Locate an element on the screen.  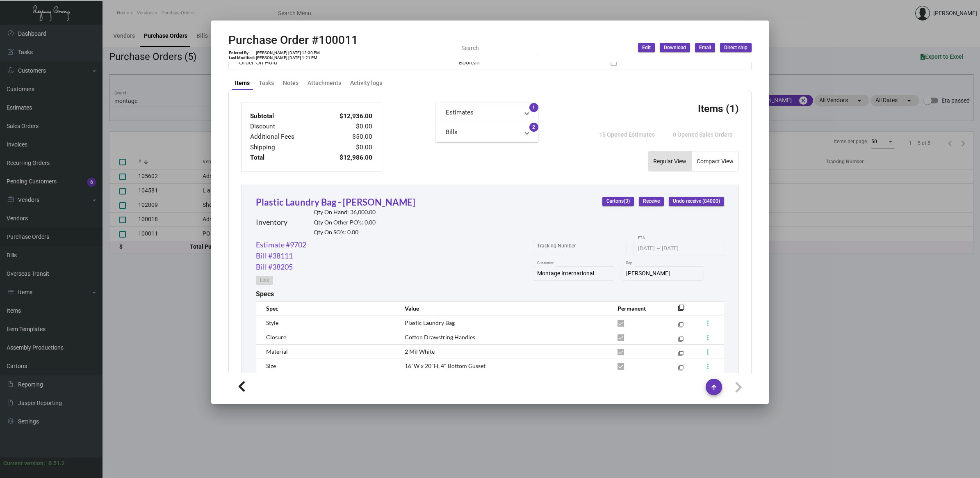
td: Entered By: is located at coordinates (242, 53).